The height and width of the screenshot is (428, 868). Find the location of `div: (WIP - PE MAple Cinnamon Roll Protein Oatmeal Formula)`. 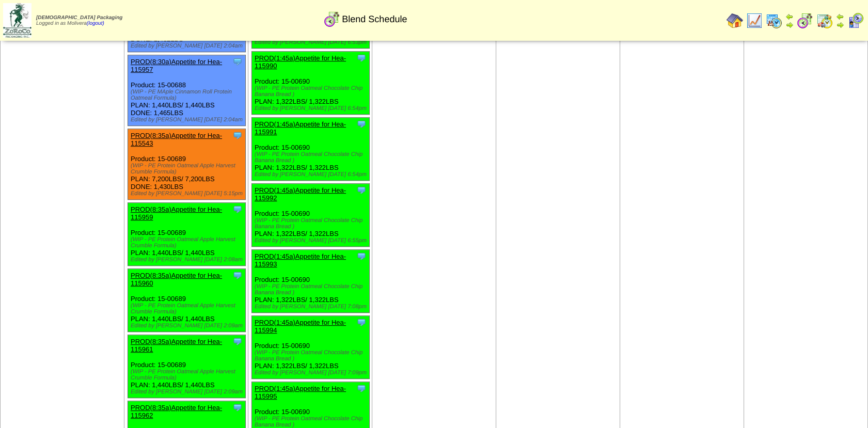

div: (WIP - PE MAple Cinnamon Roll Protein Oatmeal Formula) is located at coordinates (188, 95).